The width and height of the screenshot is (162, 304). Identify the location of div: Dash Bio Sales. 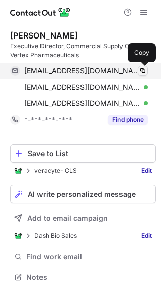
(46, 236).